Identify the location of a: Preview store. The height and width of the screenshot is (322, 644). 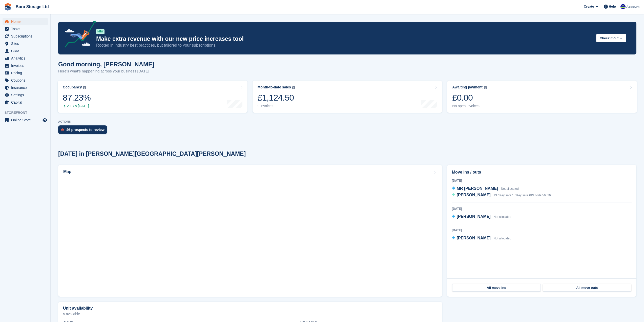
(45, 120).